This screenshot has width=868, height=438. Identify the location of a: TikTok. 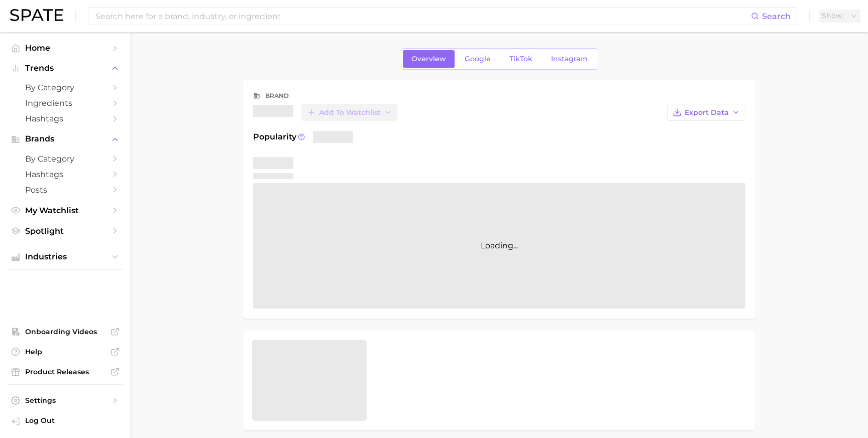
(521, 59).